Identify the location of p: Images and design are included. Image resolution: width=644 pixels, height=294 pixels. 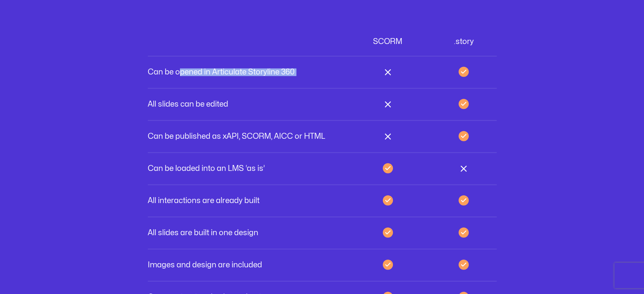
(247, 265).